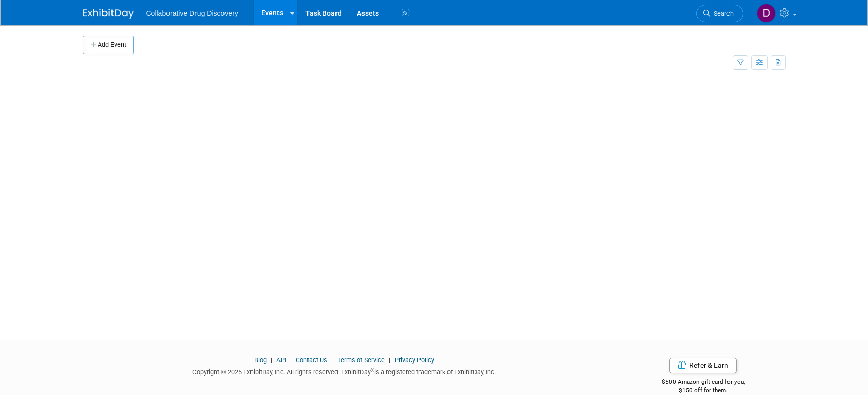  Describe the element at coordinates (311, 360) in the screenshot. I see `a: Contact Us` at that location.